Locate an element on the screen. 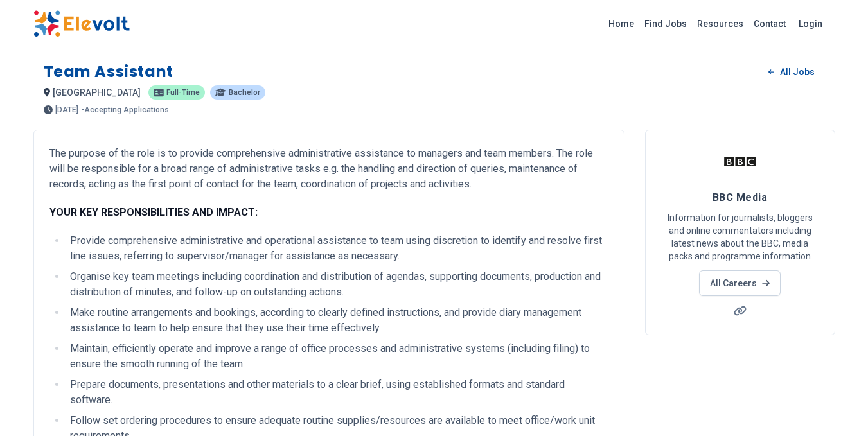  p: - Accepting Applications is located at coordinates (125, 110).